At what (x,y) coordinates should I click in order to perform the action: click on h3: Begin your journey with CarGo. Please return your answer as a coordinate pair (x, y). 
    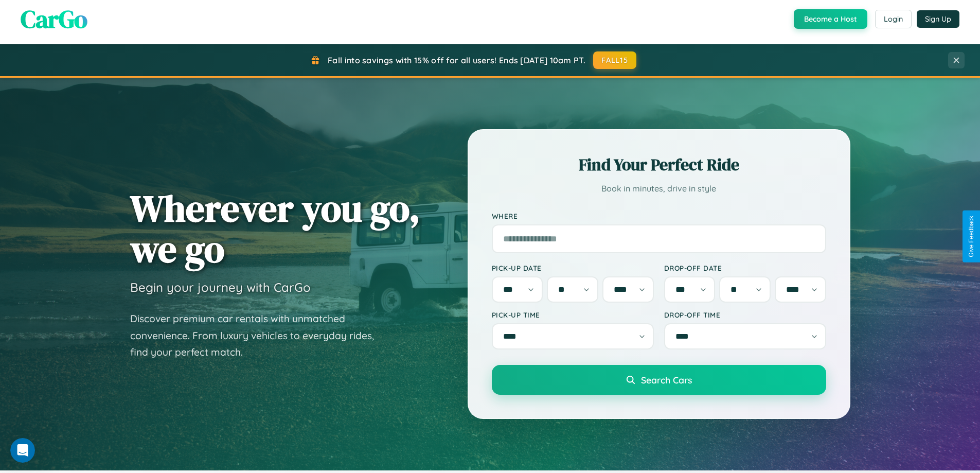
    Looking at the image, I should click on (220, 287).